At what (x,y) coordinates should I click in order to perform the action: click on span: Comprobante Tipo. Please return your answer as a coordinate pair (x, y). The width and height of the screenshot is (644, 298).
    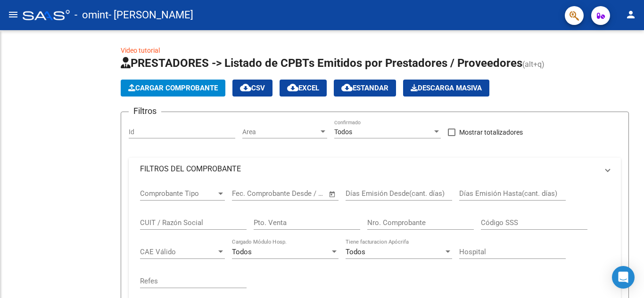
    Looking at the image, I should click on (178, 194).